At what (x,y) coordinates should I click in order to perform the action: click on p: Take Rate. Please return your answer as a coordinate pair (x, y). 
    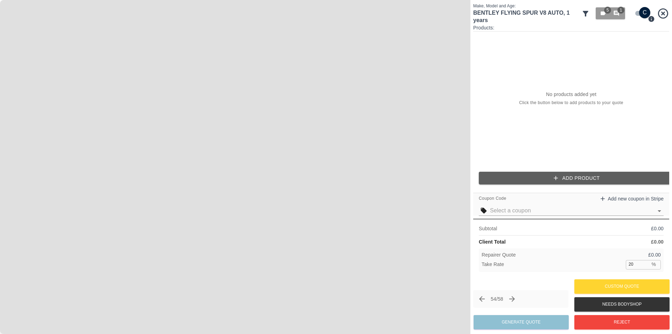
    Looking at the image, I should click on (493, 264).